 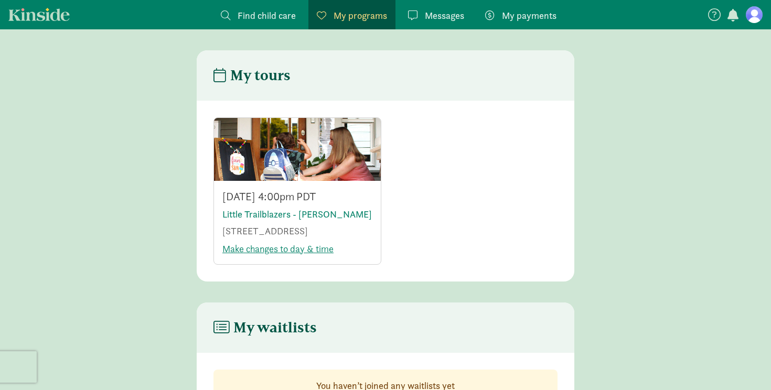 What do you see at coordinates (252, 76) in the screenshot?
I see `h4: My tours` at bounding box center [252, 76].